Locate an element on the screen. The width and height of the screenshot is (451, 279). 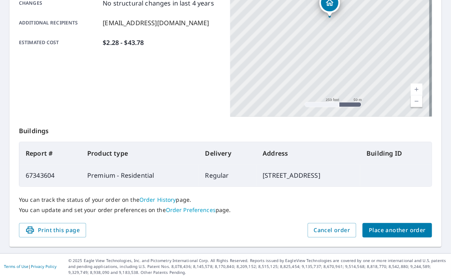
p: Estimated cost is located at coordinates (59, 43).